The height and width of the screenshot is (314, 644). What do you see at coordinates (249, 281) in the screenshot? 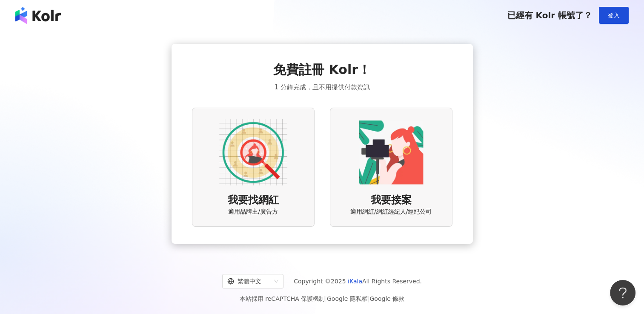
I see `div: 繁體中文` at bounding box center [249, 281].